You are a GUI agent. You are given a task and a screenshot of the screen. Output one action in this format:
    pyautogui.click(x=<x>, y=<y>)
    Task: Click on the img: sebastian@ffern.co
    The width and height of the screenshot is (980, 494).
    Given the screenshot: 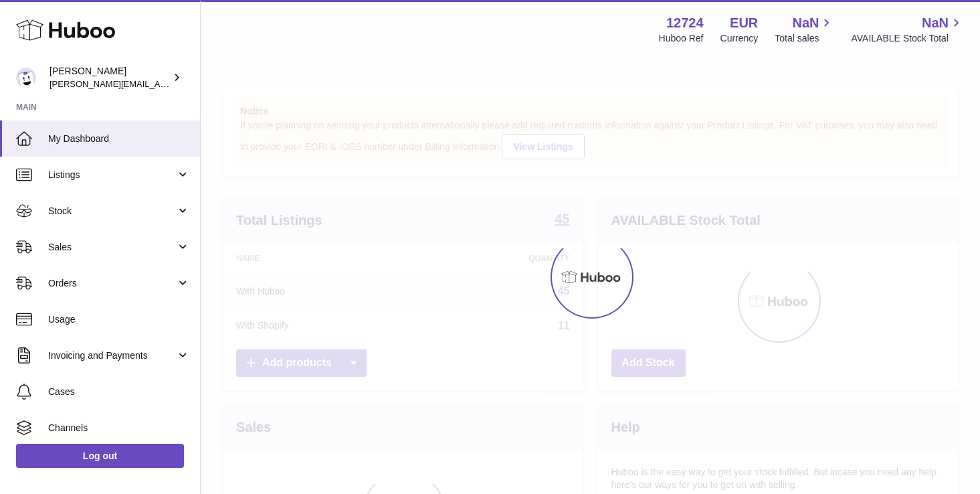 What is the action you would take?
    pyautogui.click(x=26, y=78)
    